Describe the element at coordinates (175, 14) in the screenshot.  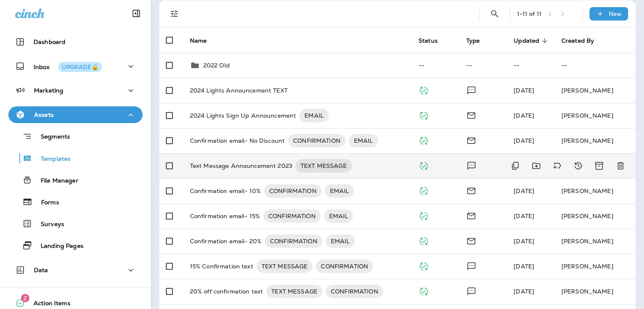
I see `button: Filters` at that location.